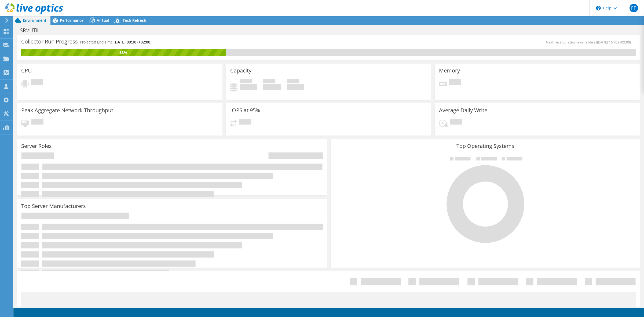  I want to click on span: Virtual, so click(103, 20).